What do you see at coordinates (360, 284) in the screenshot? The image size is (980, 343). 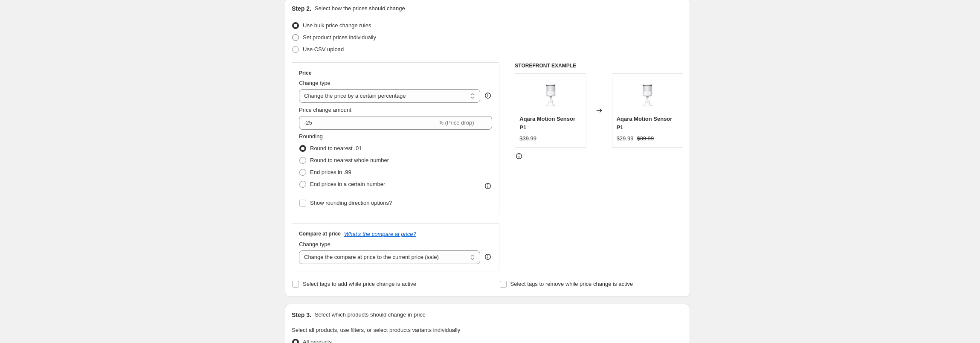 I see `span: Select tags to add while price change is active` at bounding box center [360, 284].